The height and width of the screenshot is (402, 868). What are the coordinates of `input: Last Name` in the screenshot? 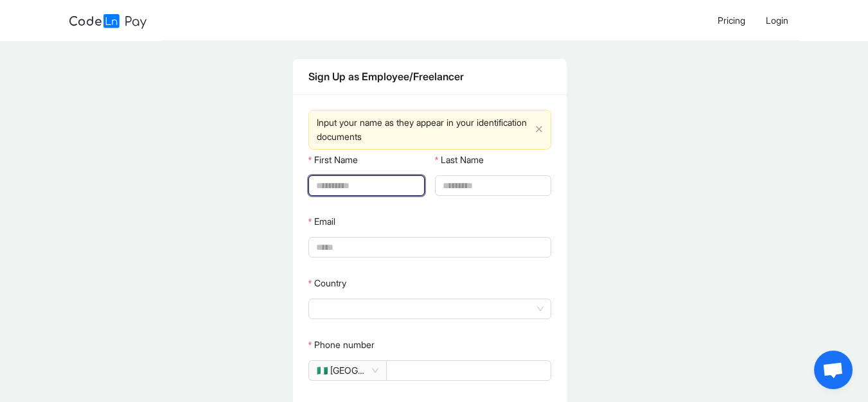 It's located at (492, 185).